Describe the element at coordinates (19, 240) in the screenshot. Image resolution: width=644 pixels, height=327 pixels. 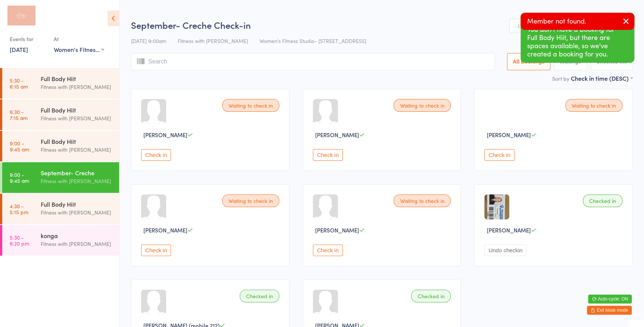
I see `time: 5:30 - 6:20 pm` at that location.